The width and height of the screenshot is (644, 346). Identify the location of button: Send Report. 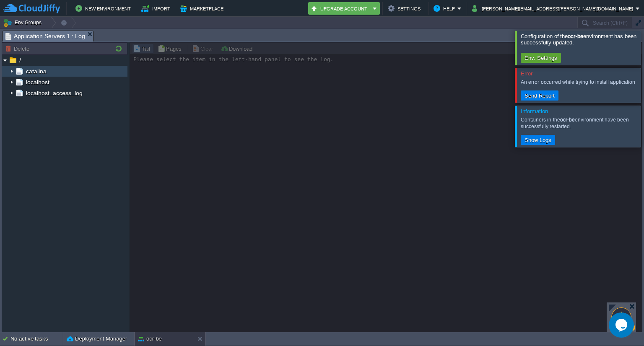
(539, 95).